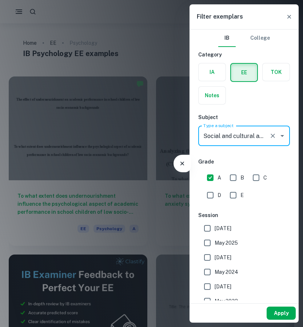  I want to click on h6: Session, so click(244, 215).